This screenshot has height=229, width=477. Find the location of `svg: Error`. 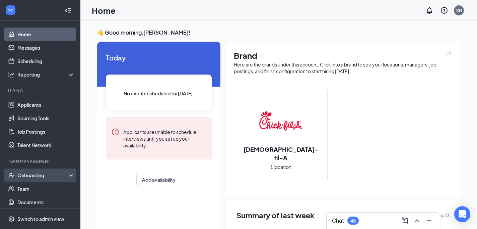

svg: Error is located at coordinates (115, 132).